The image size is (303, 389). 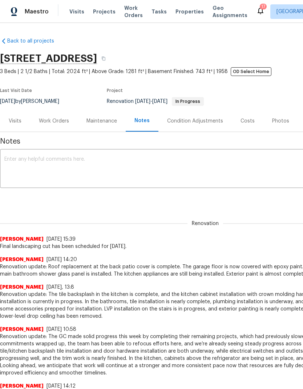 I want to click on div: Maintenance, so click(x=102, y=121).